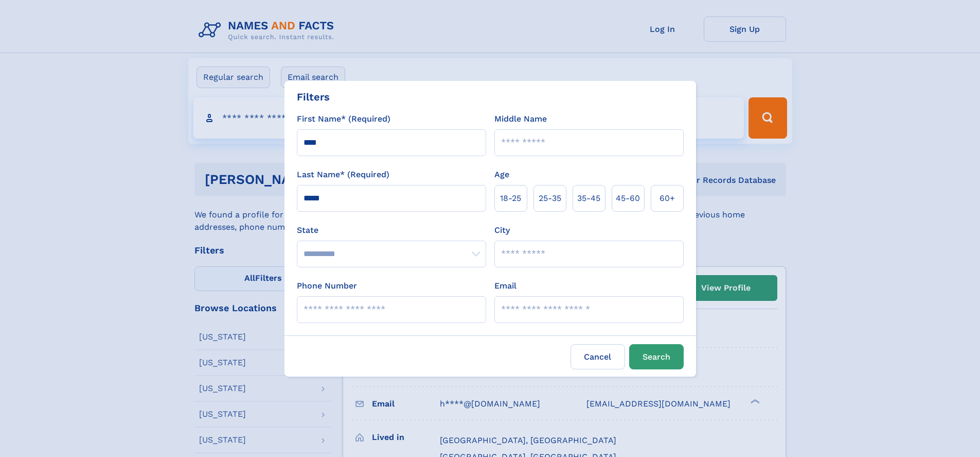  Describe the element at coordinates (501, 175) in the screenshot. I see `label: Age` at that location.